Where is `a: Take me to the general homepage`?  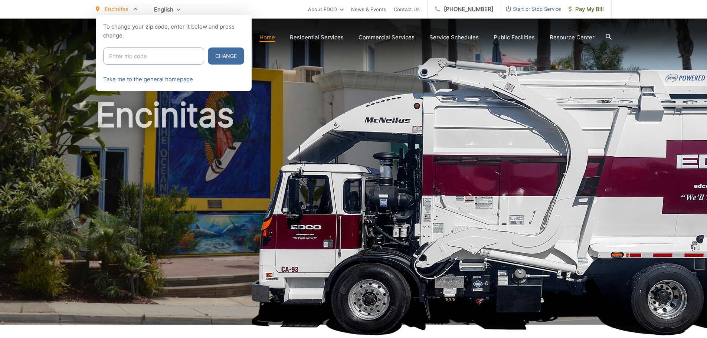
a: Take me to the general homepage is located at coordinates (148, 79).